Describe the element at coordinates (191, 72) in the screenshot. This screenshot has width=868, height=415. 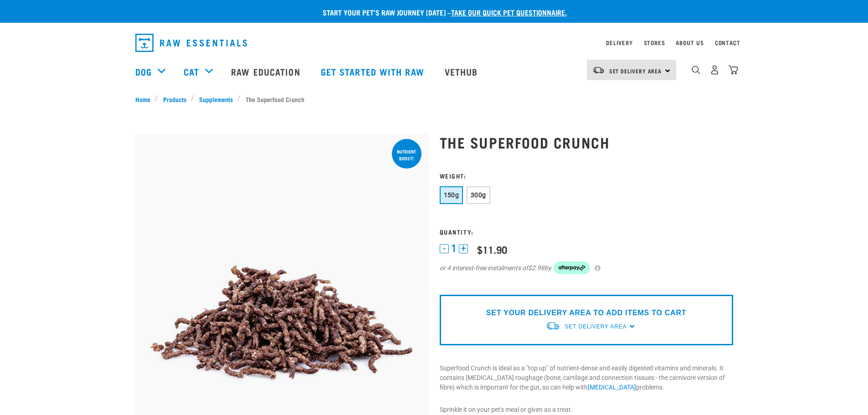
I see `a: Cat` at that location.